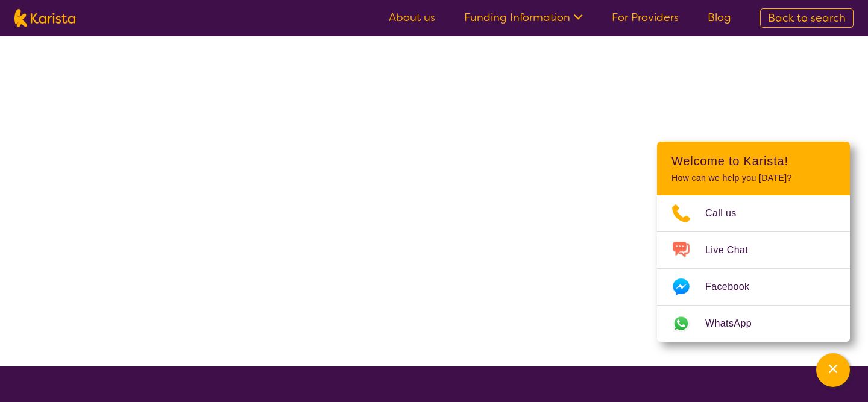 This screenshot has height=402, width=868. I want to click on button: Channel Menu, so click(833, 370).